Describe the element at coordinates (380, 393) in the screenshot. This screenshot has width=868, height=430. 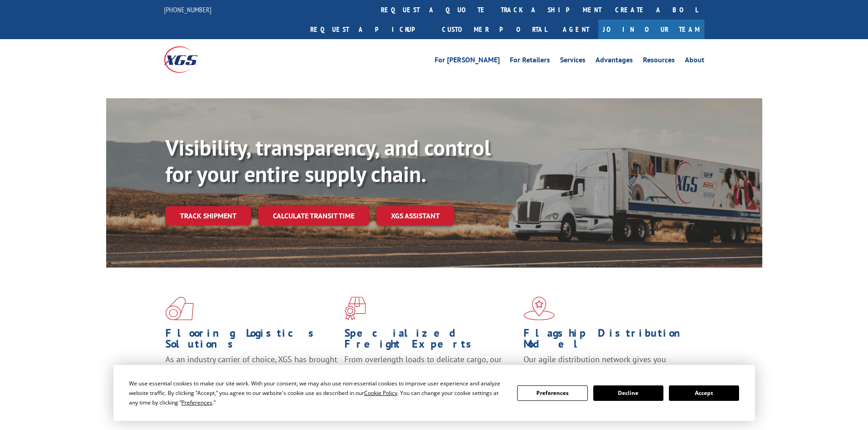
I see `span: Cookie Policy` at that location.